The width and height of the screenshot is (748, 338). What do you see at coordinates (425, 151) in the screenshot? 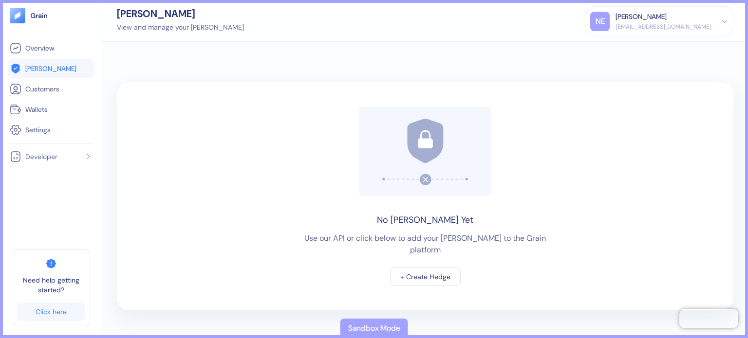
I see `img: No hedges` at bounding box center [425, 151].